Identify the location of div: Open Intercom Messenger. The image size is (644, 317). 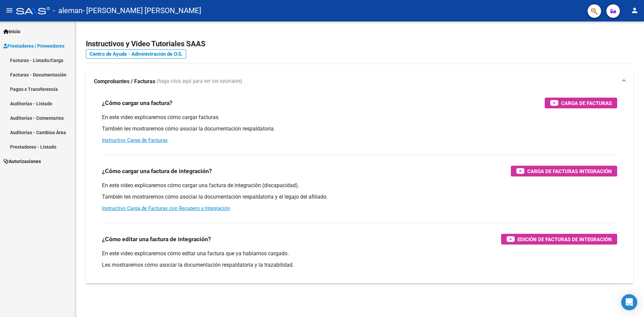
(629, 302).